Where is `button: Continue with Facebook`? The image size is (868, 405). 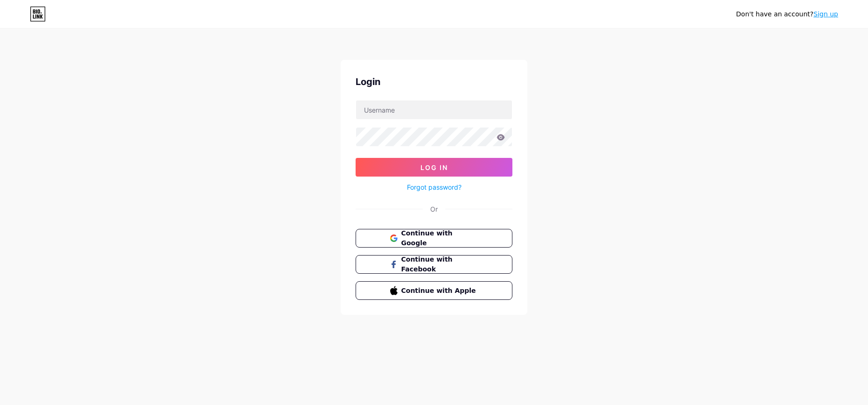 button: Continue with Facebook is located at coordinates (434, 265).